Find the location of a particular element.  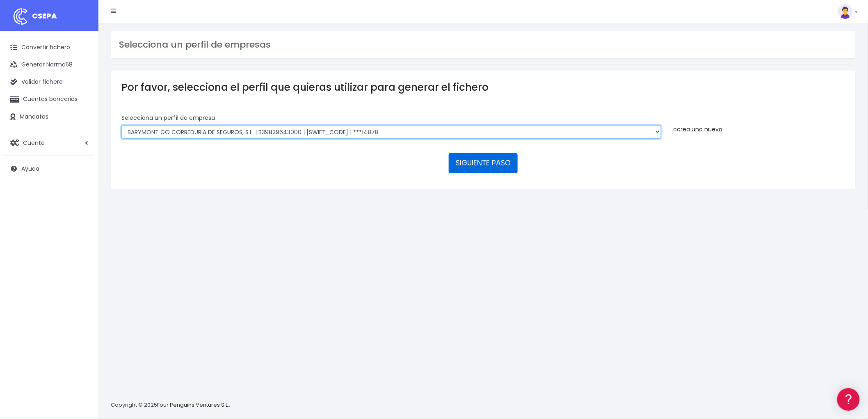

img: profile is located at coordinates (845, 12).